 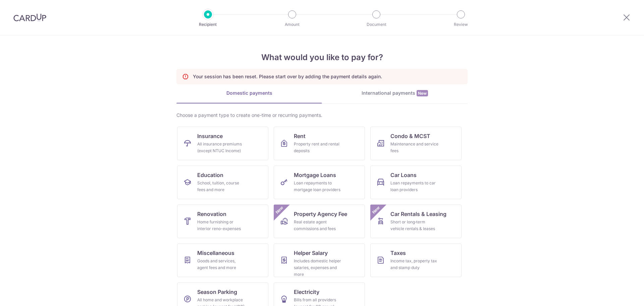 What do you see at coordinates (211, 175) in the screenshot?
I see `span: Education` at bounding box center [211, 175].